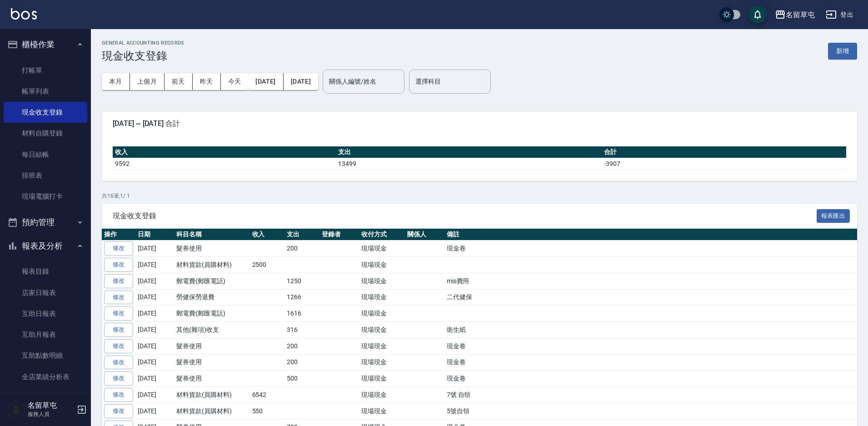 This screenshot has height=426, width=868. Describe the element at coordinates (267, 395) in the screenshot. I see `td: 6542` at that location.